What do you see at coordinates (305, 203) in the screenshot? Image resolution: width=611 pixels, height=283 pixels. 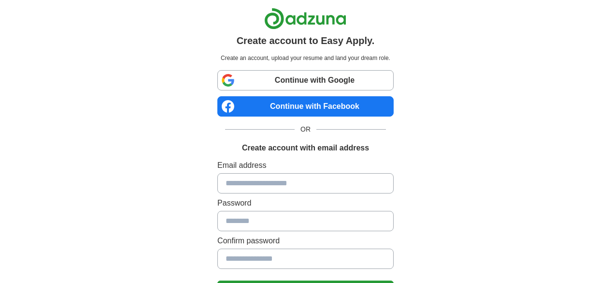 I see `label: Password` at bounding box center [305, 203].